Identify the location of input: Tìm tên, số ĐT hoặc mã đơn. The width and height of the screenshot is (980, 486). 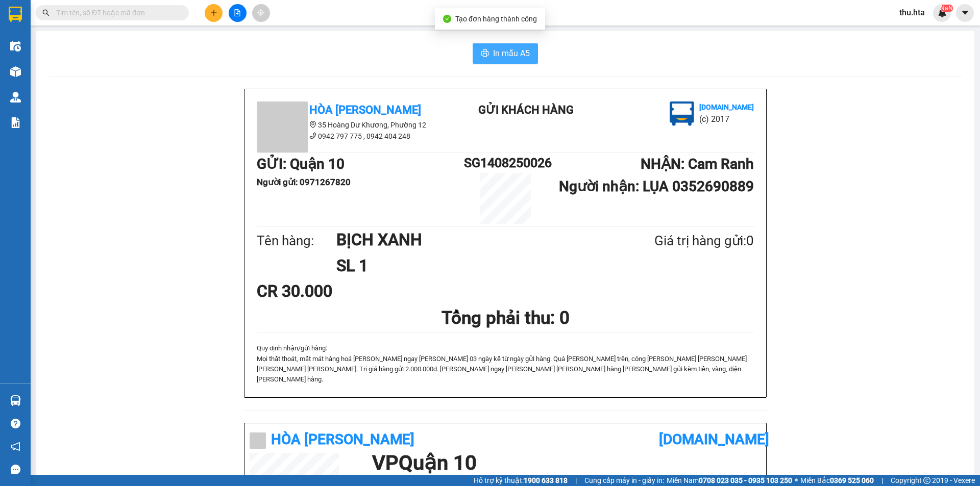
(116, 13).